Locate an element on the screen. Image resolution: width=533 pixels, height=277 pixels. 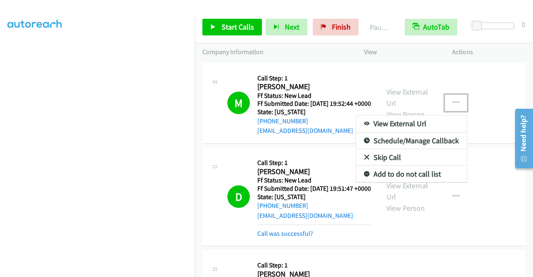
a: Schedule/Manage Callback is located at coordinates (411, 141).